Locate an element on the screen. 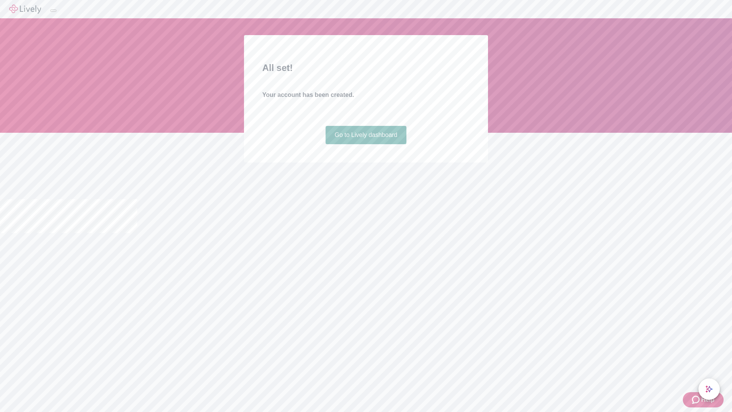  button: Zendesk support iconHelp is located at coordinates (703, 400).